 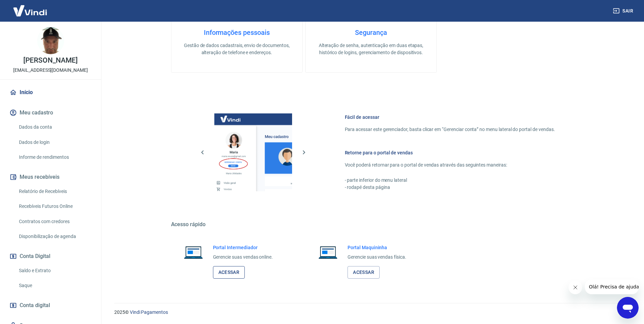 What do you see at coordinates (55, 221) in the screenshot?
I see `a: Contratos com credores` at bounding box center [55, 221].